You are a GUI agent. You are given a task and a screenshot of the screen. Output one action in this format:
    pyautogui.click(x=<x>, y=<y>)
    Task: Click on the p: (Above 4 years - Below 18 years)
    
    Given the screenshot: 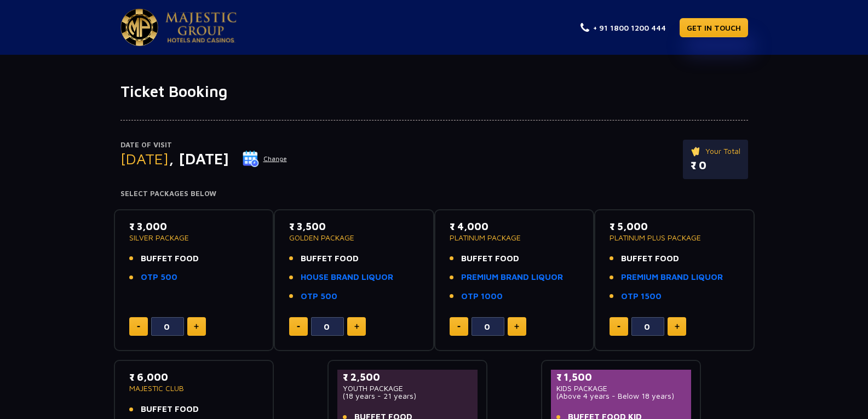 What is the action you would take?
    pyautogui.click(x=621, y=396)
    